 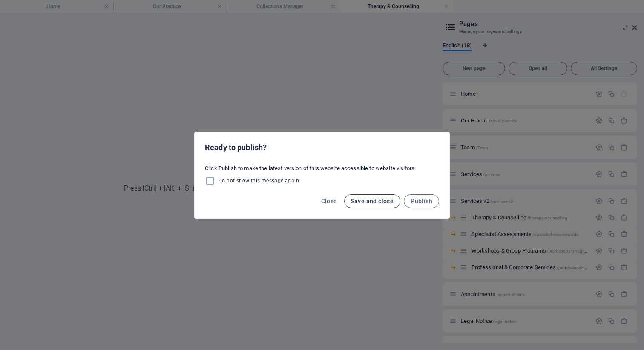 I want to click on span: Close, so click(x=329, y=202).